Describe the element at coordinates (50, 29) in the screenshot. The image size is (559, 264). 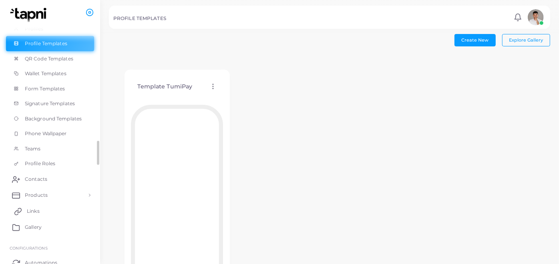
I see `a: Profiles` at that location.